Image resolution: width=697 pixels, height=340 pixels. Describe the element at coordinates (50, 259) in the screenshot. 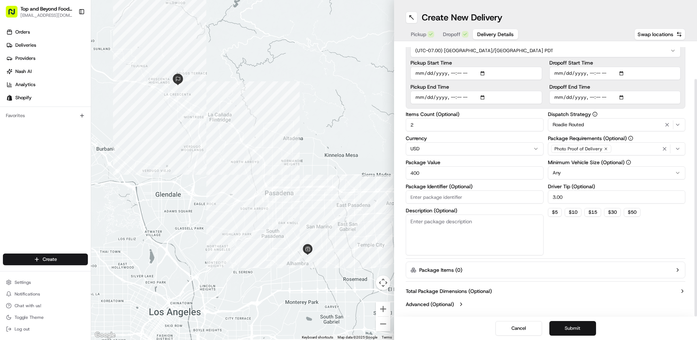

I see `span: Create` at that location.